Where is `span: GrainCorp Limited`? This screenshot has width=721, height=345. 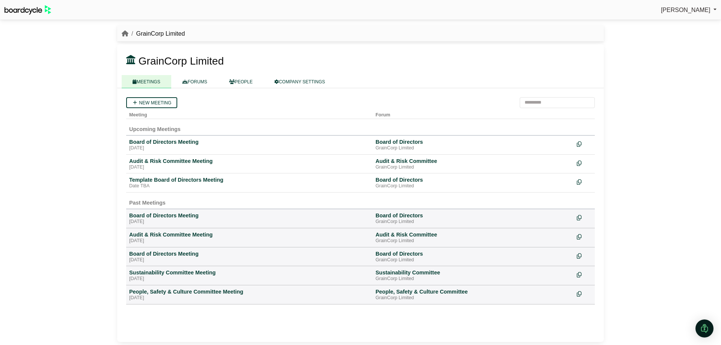
span: GrainCorp Limited is located at coordinates (181, 61).